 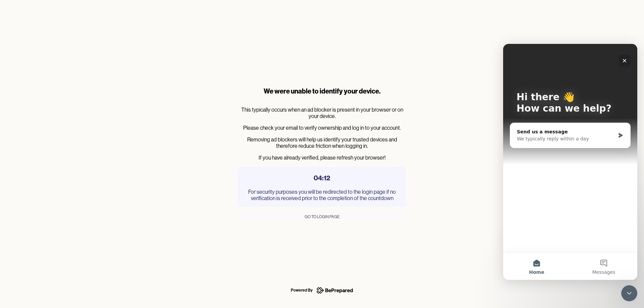 What do you see at coordinates (67, 65) in the screenshot?
I see `p: How can we help?` at bounding box center [67, 65].